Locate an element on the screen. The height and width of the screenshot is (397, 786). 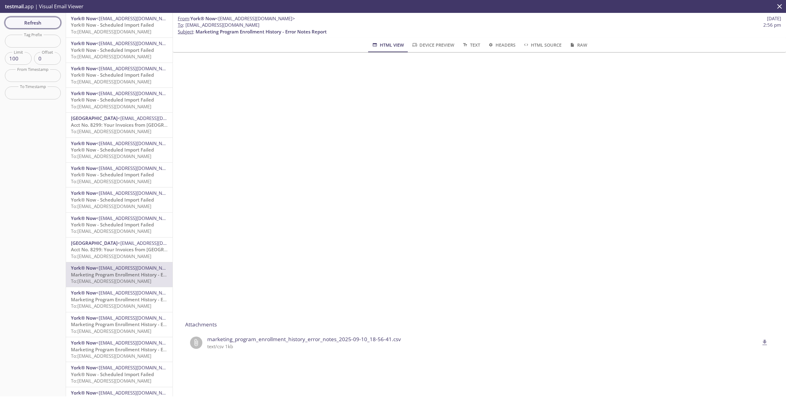
p: text/csv 1kb is located at coordinates (483, 347).